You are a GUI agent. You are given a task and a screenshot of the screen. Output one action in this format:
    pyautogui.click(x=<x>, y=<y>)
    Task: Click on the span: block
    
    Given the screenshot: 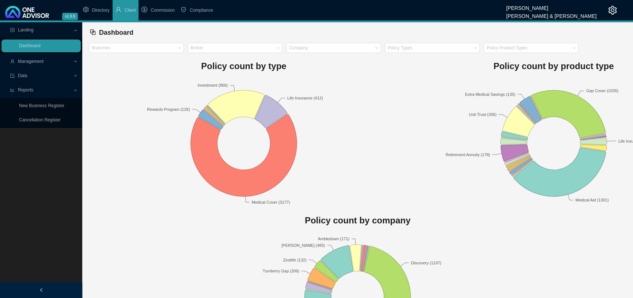 What is the action you would take?
    pyautogui.click(x=93, y=32)
    